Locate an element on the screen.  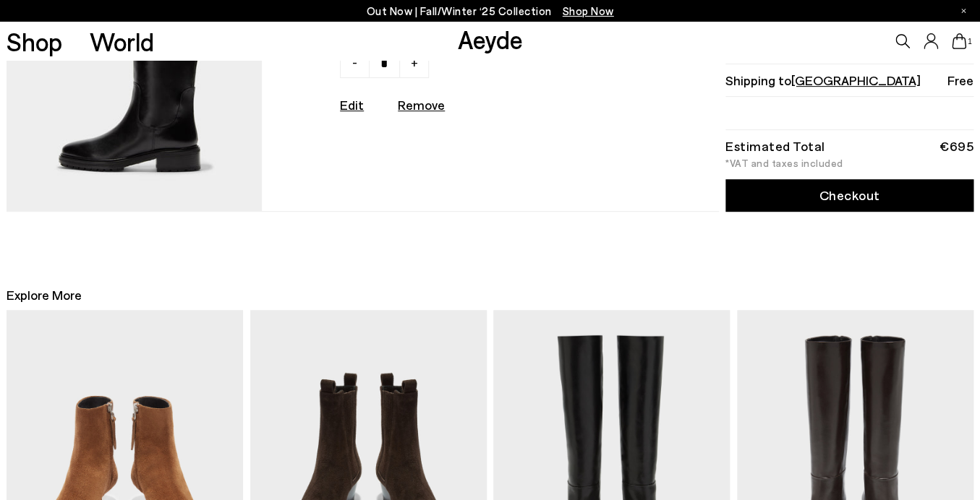
div: Estimated Total is located at coordinates (775, 146).